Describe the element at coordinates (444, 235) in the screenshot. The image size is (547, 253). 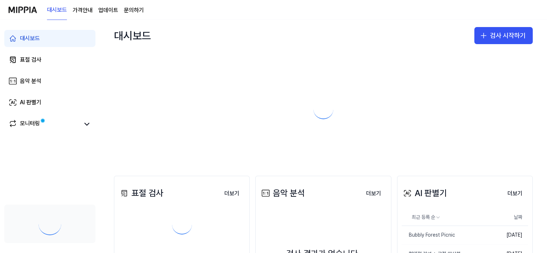
I see `a: Bubbly Forest Picnic` at that location.